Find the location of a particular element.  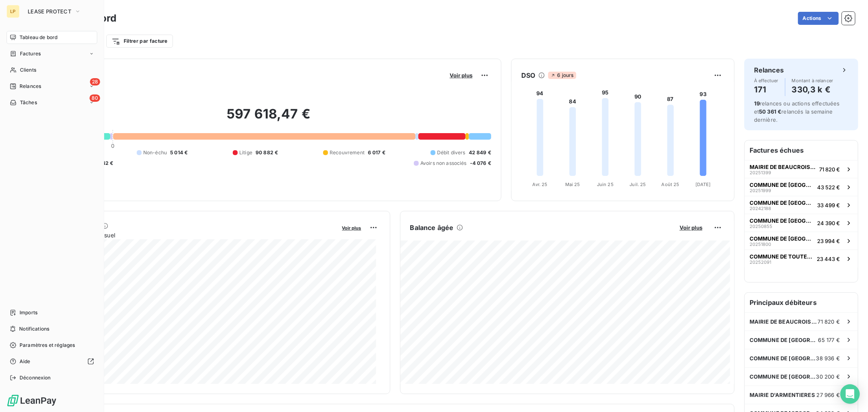

h2: 597 618,47 € is located at coordinates (269, 118).